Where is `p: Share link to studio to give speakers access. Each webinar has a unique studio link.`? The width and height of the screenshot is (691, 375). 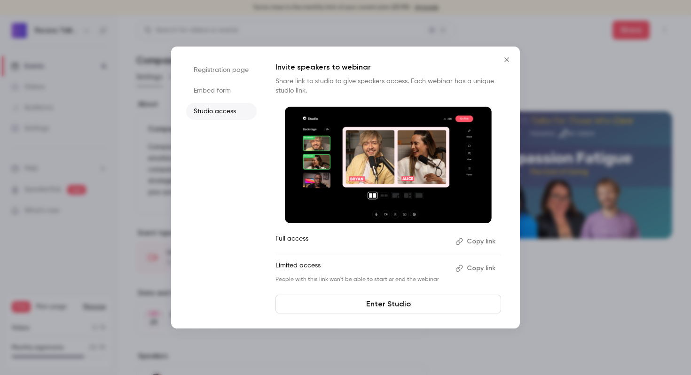
p: Share link to studio to give speakers access. Each webinar has a unique studio link. is located at coordinates (388, 86).